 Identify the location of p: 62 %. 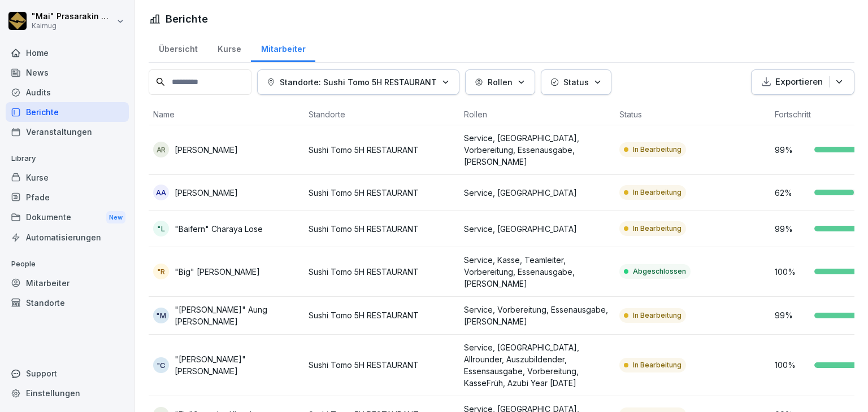
(791, 193).